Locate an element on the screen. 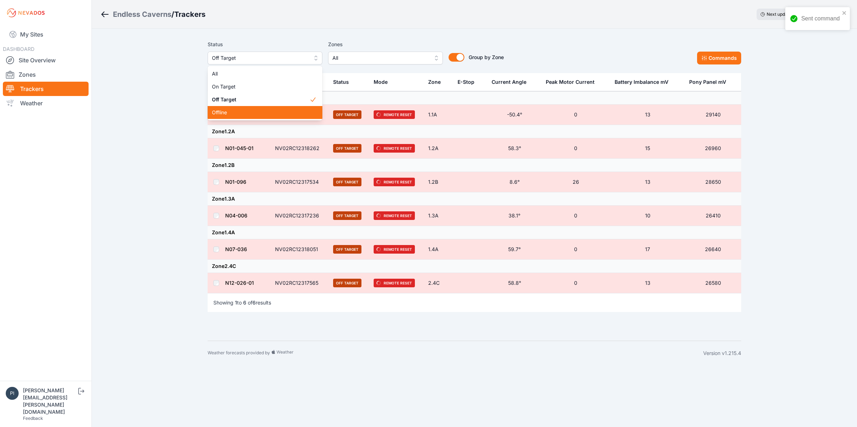 This screenshot has height=427, width=857. button: close is located at coordinates (844, 13).